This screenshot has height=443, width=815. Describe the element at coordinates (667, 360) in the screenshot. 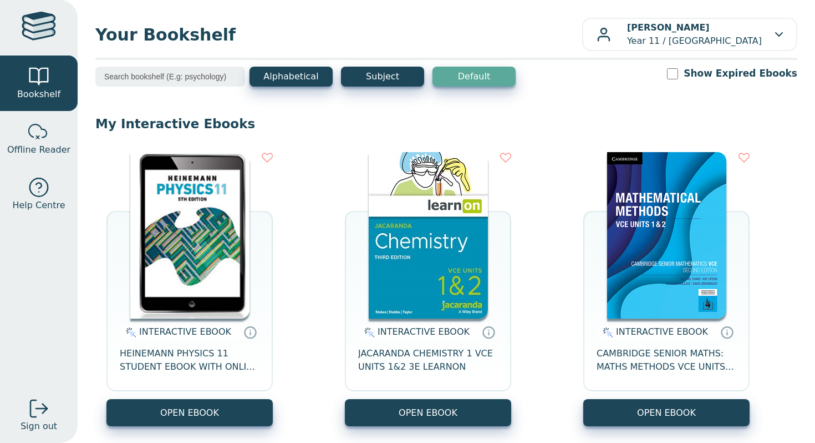

I see `span: CAMBRIDGE SENIOR MATHS: MATHS METHODS VCE UNITS 1&2 EBOOK 2E` at that location.